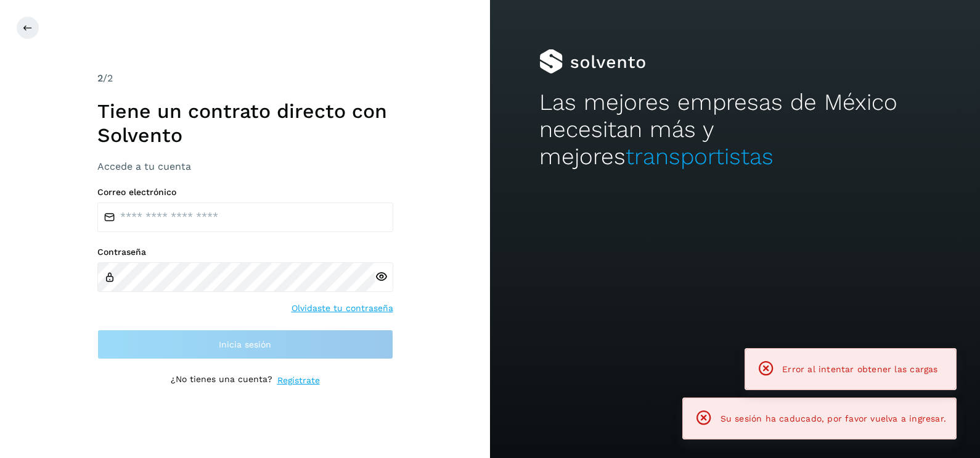 The width and height of the screenshot is (980, 458). Describe the element at coordinates (100, 78) in the screenshot. I see `span: 2` at that location.